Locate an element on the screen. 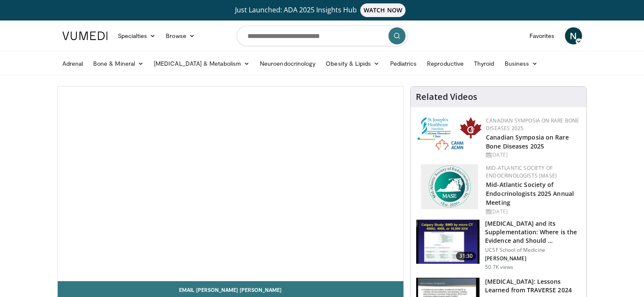 Image resolution: width=644 pixels, height=297 pixels. span: 31:30 is located at coordinates (467, 256).